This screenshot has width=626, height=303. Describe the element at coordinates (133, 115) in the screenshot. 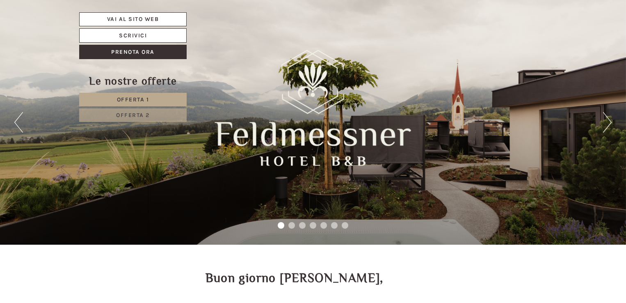

I see `span: Offerta 2` at that location.